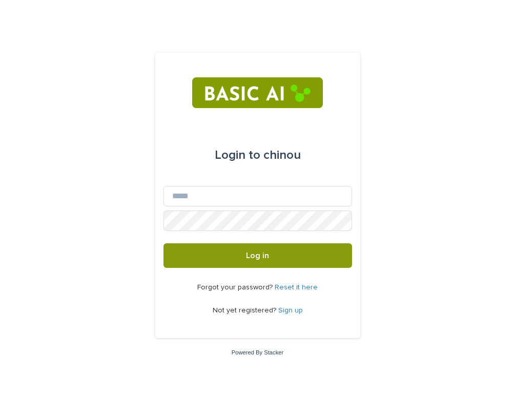 The image size is (515, 420). Describe the element at coordinates (237, 155) in the screenshot. I see `span: Login to` at that location.